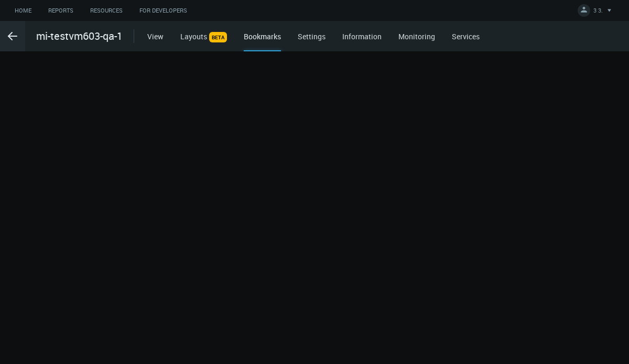  Describe the element at coordinates (262, 41) in the screenshot. I see `div: Bookmarks` at that location.